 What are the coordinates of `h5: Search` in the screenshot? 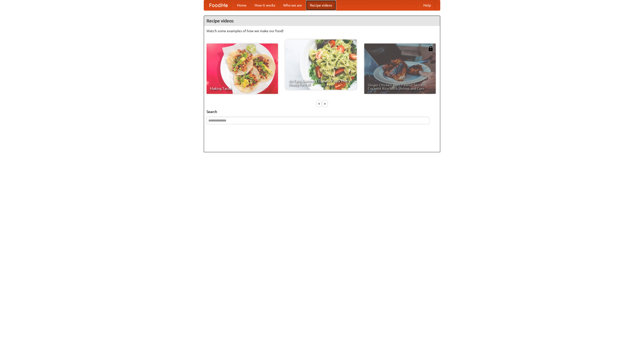 It's located at (322, 111).